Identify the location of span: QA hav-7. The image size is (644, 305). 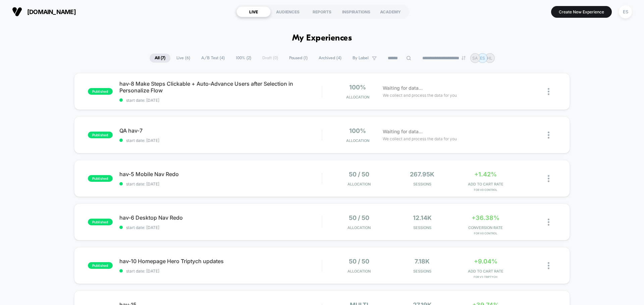
(220, 131).